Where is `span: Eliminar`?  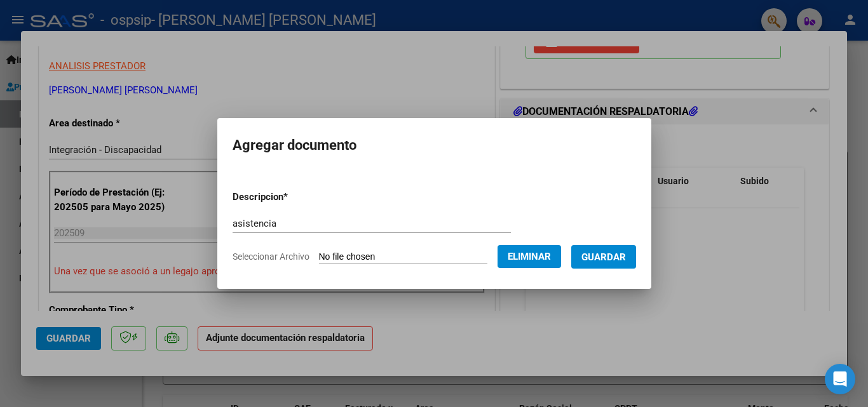
span: Eliminar is located at coordinates (529, 257).